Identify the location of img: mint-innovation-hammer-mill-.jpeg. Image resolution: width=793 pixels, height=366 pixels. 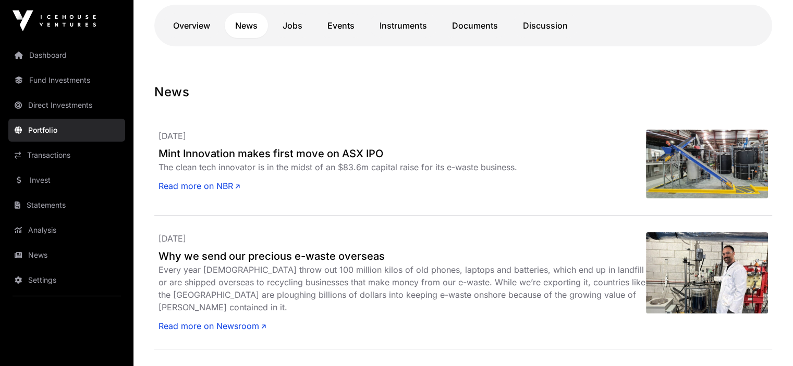
(707, 164).